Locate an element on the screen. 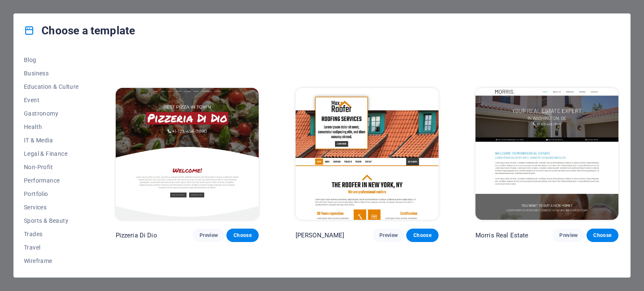 This screenshot has height=291, width=644. button: Sports & Beauty is located at coordinates (51, 221).